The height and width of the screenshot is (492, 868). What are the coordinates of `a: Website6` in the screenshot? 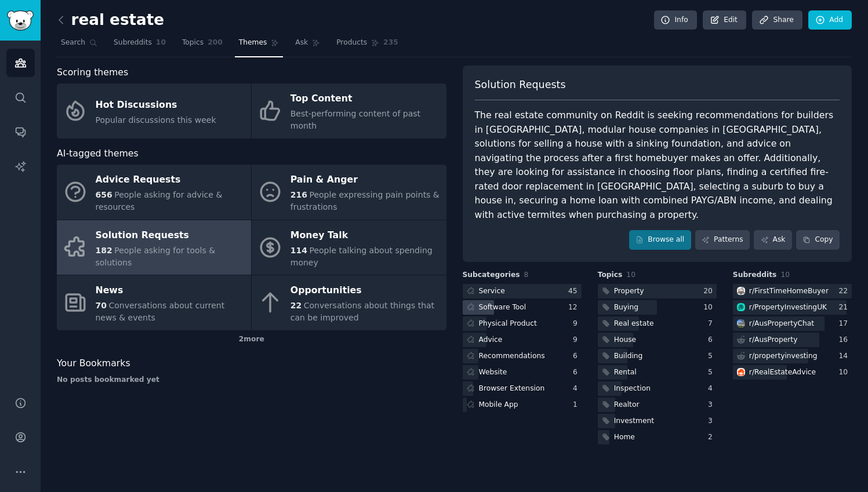 It's located at (522, 372).